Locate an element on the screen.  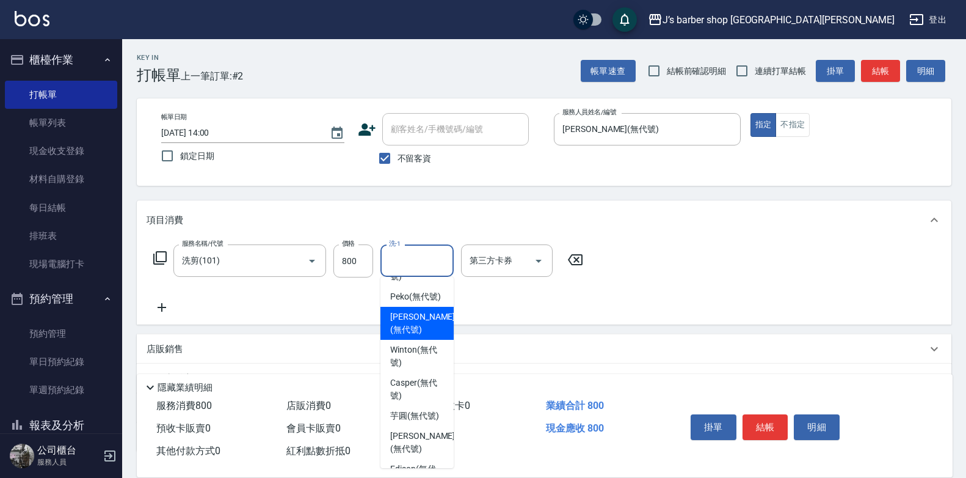
label: 服務人員姓名/編號 is located at coordinates (589, 112).